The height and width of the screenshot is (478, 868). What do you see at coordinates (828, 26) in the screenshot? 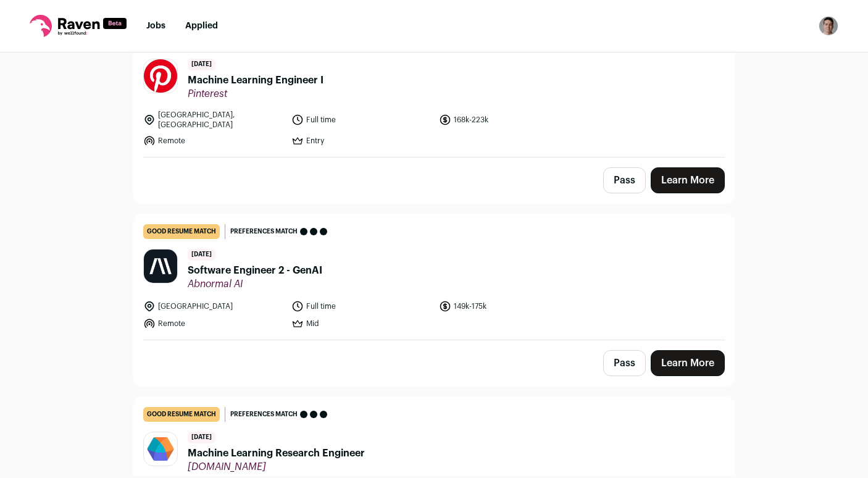
I see `button: Open dropdown` at bounding box center [828, 26].